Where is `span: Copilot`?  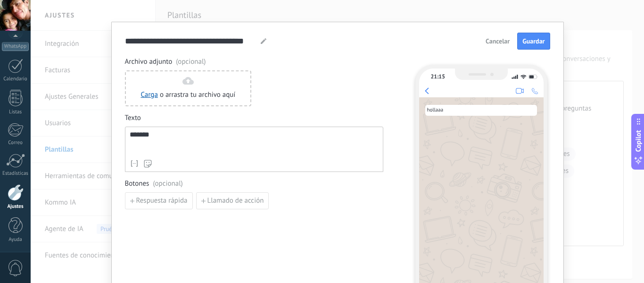
span: Copilot is located at coordinates (639, 141).